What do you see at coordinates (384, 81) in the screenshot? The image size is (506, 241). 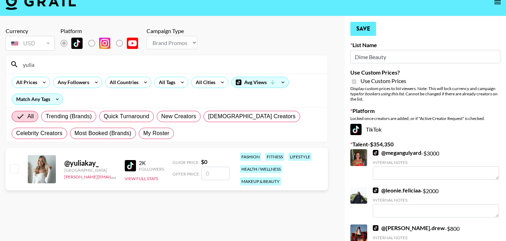 I see `span: Use Custom Prices` at bounding box center [384, 81].